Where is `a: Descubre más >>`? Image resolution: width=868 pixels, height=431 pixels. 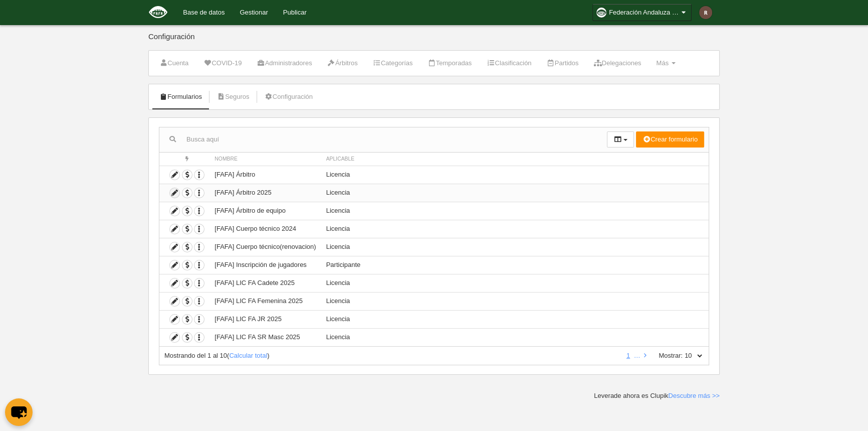
a: Descubre más >> is located at coordinates (694, 395).